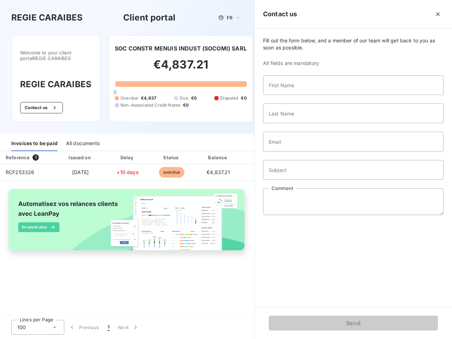 Image resolution: width=452 pixels, height=339 pixels. What do you see at coordinates (129, 327) in the screenshot?
I see `button: Next` at bounding box center [129, 327].